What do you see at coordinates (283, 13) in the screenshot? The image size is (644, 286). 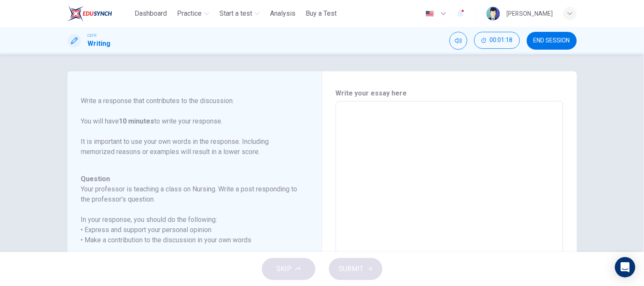 I see `a: Analysis` at bounding box center [283, 13].